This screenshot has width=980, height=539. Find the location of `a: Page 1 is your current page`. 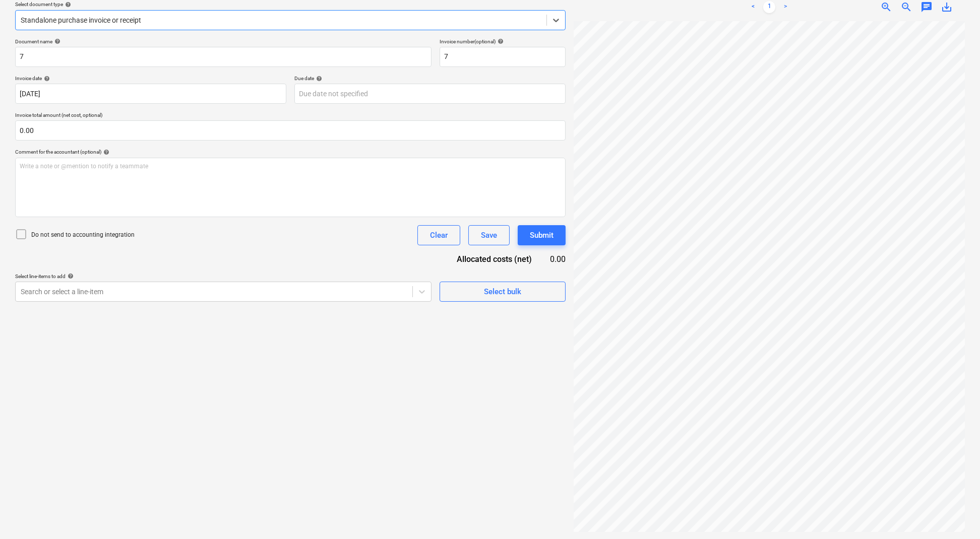

a: Page 1 is your current page is located at coordinates (770, 7).